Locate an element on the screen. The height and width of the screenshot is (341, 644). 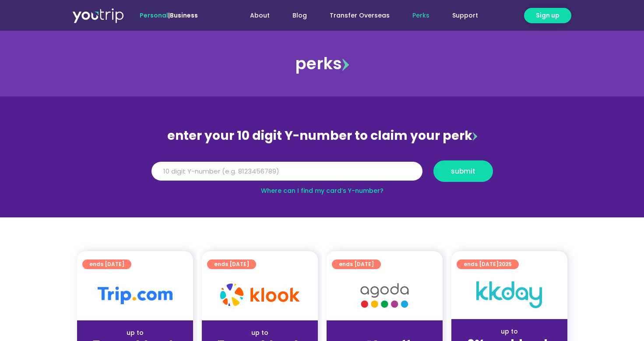
span: submit is located at coordinates (463, 171).